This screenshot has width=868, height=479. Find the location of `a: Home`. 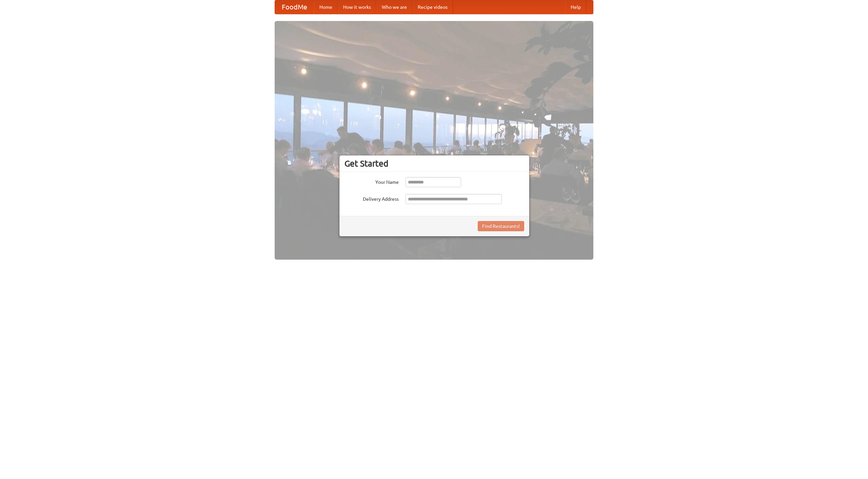

a: Home is located at coordinates (326, 7).